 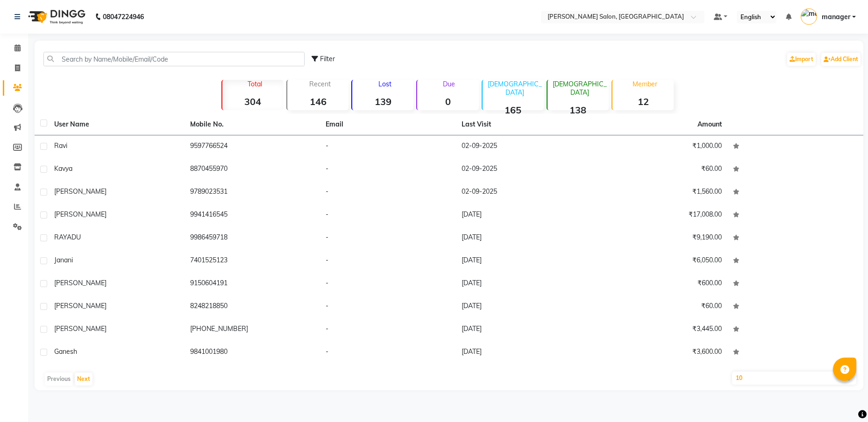 What do you see at coordinates (836, 16) in the screenshot?
I see `span: manager` at bounding box center [836, 16].